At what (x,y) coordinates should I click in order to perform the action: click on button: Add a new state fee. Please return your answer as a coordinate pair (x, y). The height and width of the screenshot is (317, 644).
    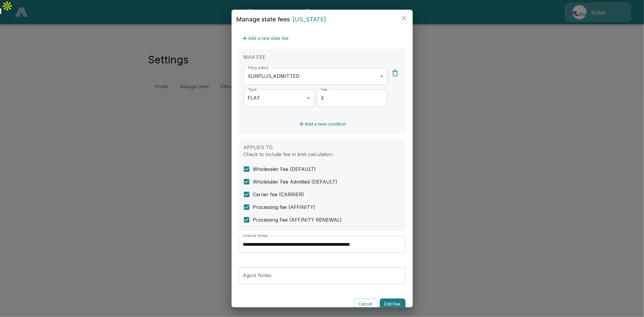
    Looking at the image, I should click on (265, 38).